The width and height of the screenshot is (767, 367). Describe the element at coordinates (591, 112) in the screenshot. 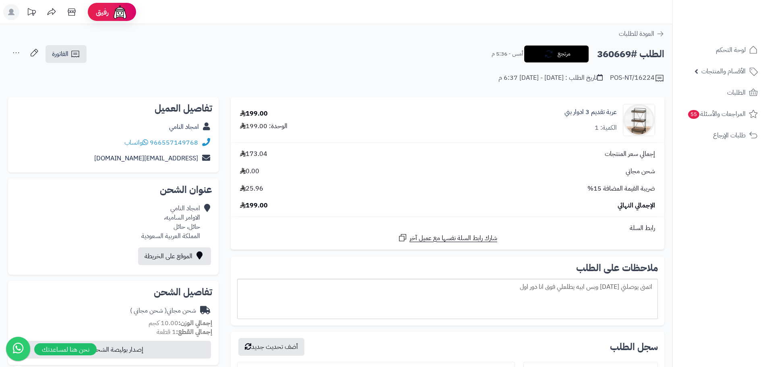

I see `a: عربة تقديم 3 ادوار بني` at that location.